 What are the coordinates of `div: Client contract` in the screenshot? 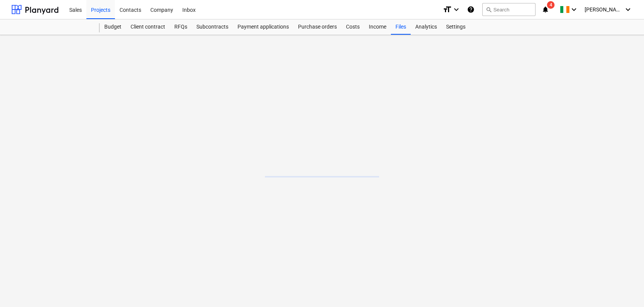 It's located at (148, 27).